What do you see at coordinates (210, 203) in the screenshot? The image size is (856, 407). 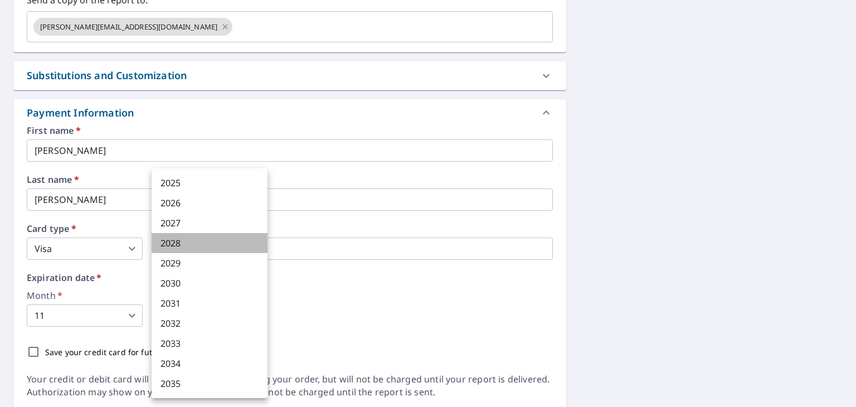 I see `li: 2026` at bounding box center [210, 203].